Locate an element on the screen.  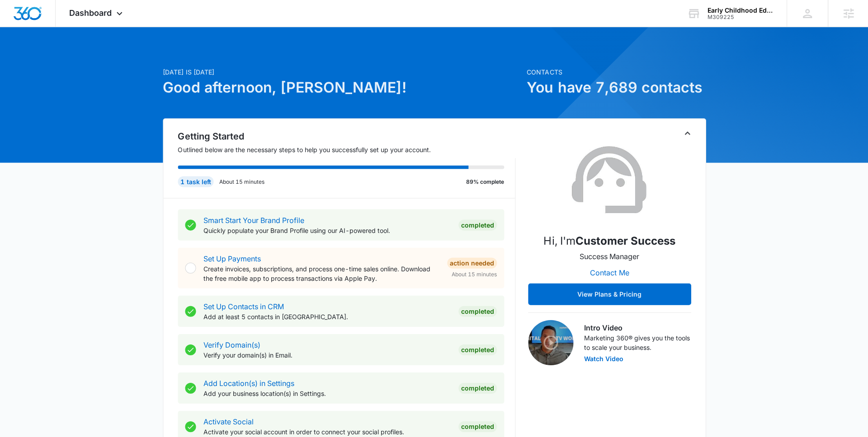
button: View Plans & Pricing is located at coordinates (609, 294).